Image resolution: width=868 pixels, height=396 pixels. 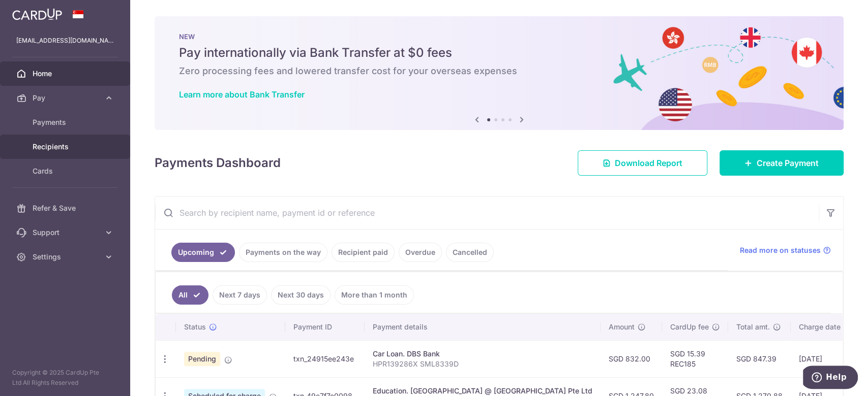 What do you see at coordinates (363, 253) in the screenshot?
I see `a: Recipient paid` at bounding box center [363, 253].